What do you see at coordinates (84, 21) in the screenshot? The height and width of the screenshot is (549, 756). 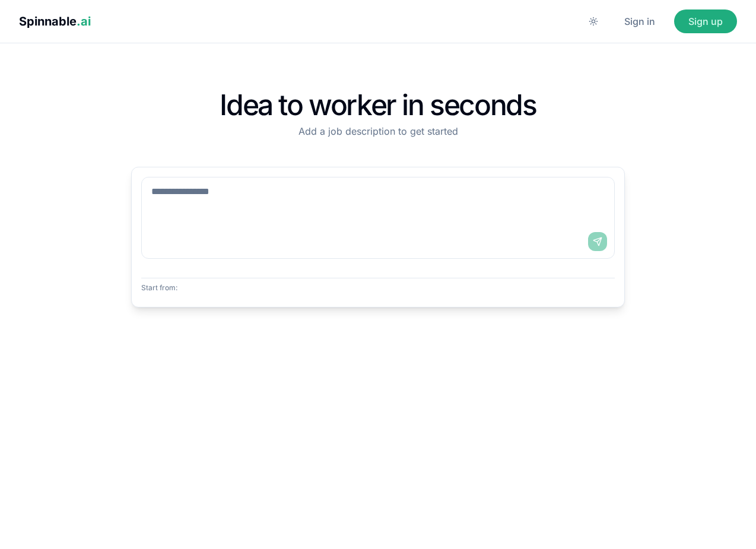 I see `span: .ai` at bounding box center [84, 21].